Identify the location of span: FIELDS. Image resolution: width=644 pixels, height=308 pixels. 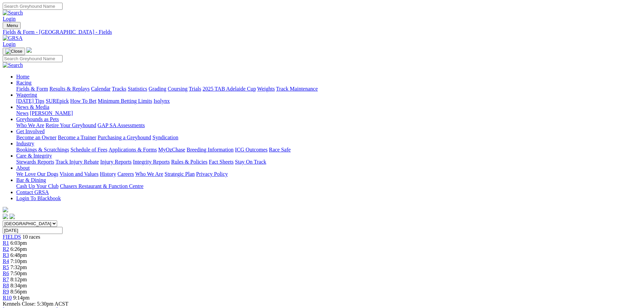
(12, 237).